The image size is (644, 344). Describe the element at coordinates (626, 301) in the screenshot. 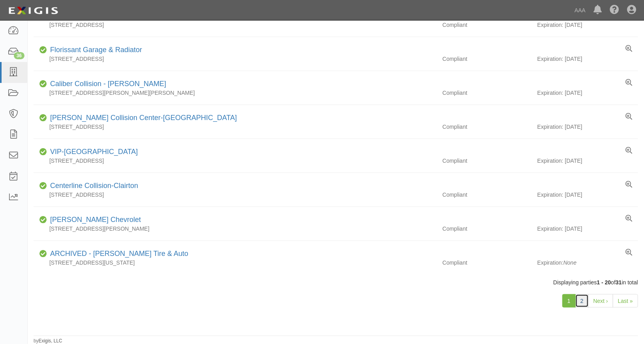

I see `a: Last »` at that location.